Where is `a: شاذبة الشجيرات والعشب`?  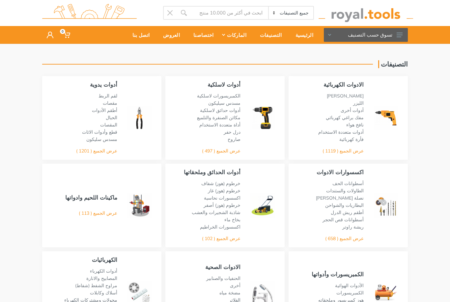
a: شاذبة الشجيرات والعشب is located at coordinates (216, 212).